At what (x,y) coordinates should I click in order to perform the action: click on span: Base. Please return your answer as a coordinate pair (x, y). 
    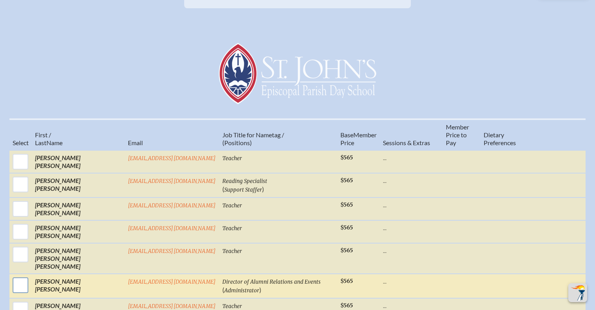
    Looking at the image, I should click on (347, 135).